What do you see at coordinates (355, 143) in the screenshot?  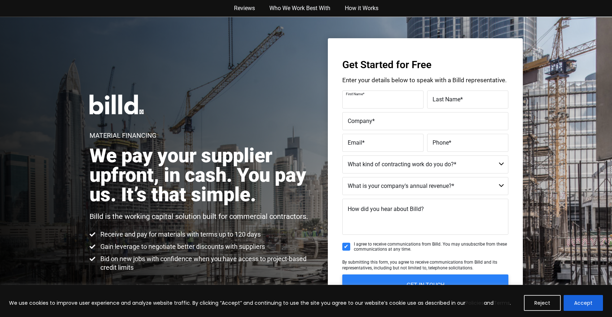 I see `span: Email` at bounding box center [355, 143].